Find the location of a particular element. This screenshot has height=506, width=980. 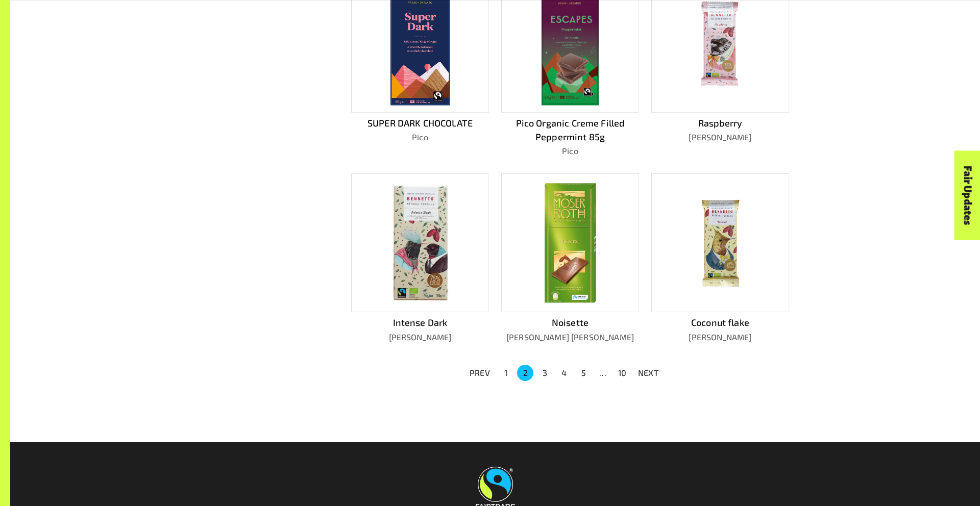

button: Go to page 10 is located at coordinates (622, 373).